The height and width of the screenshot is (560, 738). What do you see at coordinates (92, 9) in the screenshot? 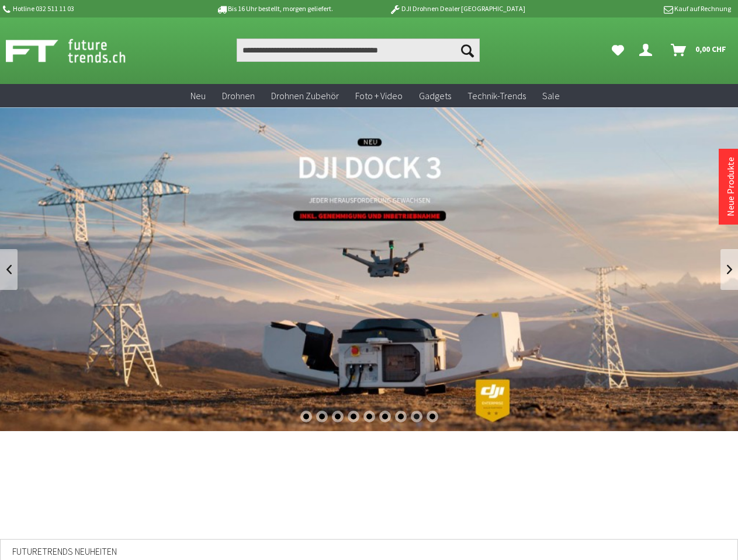
I see `p: Hotline 032 511 11 03` at bounding box center [92, 9].